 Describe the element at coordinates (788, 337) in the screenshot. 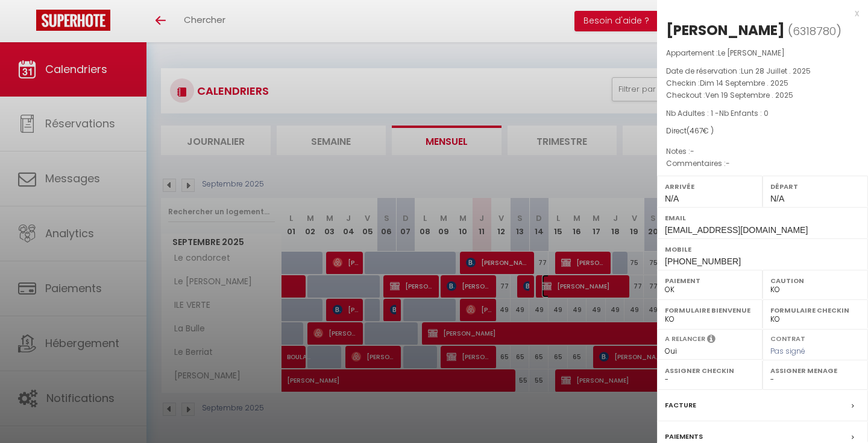

I see `label: Contrat` at that location.